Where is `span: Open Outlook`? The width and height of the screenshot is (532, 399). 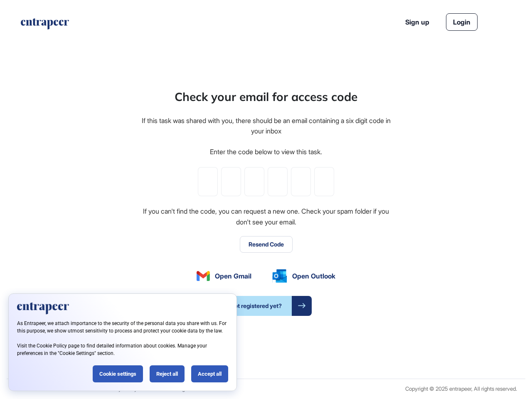
span: Open Outlook is located at coordinates (314, 276).